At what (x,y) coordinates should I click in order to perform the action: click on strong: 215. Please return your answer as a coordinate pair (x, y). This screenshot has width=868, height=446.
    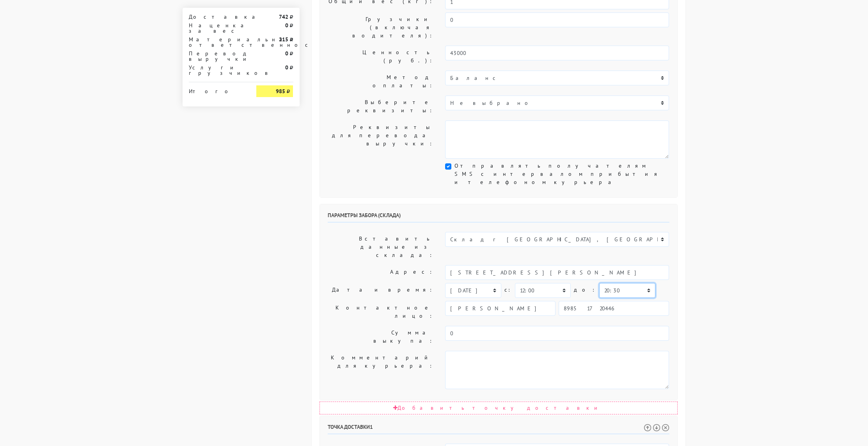
    Looking at the image, I should click on (284, 39).